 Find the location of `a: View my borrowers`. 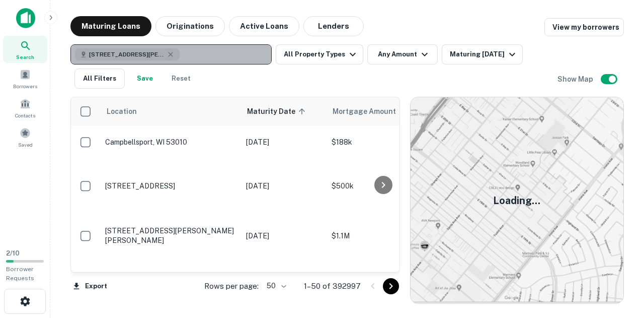

a: View my borrowers is located at coordinates (584, 27).